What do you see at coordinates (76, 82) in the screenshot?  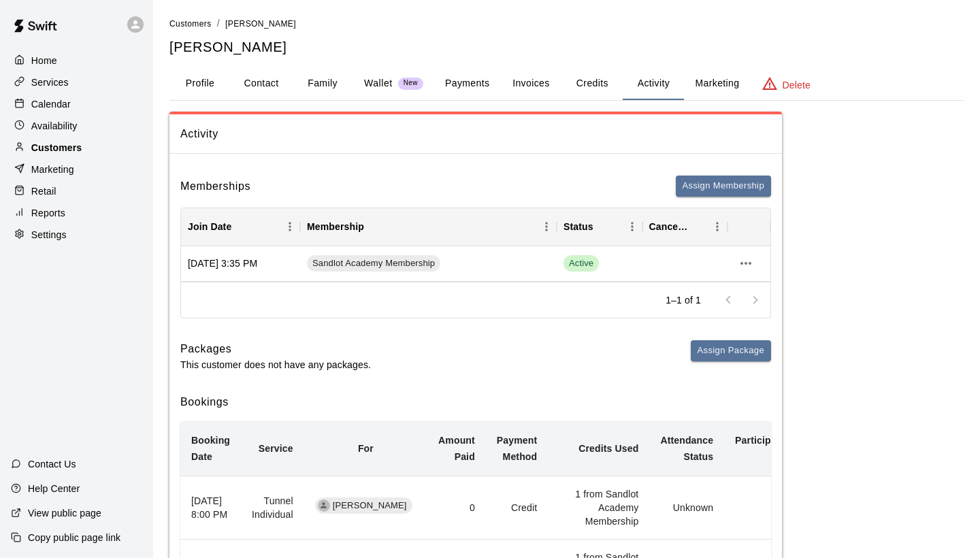 I see `a: Services` at bounding box center [76, 82].